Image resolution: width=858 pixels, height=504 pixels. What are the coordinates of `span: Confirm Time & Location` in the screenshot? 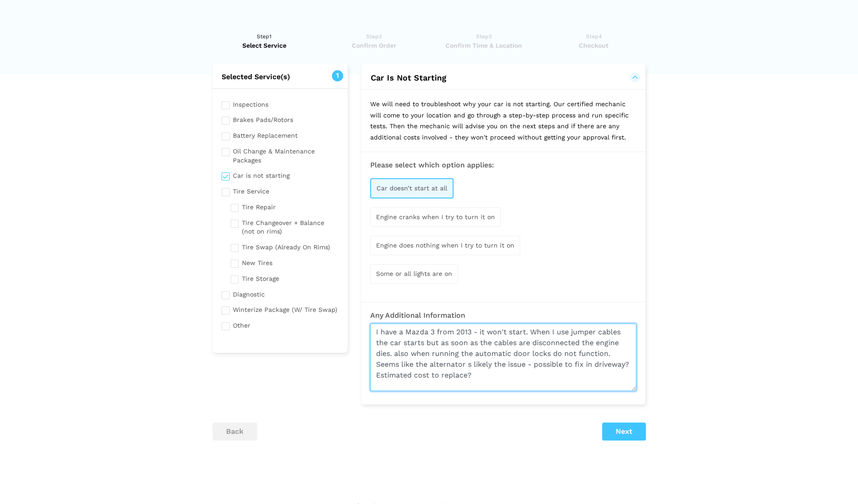 It's located at (483, 45).